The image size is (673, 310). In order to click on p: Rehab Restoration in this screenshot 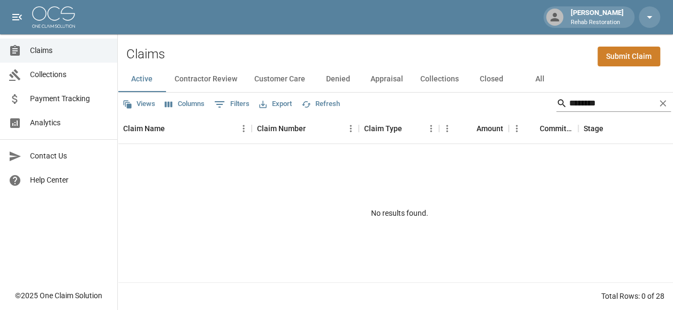, I will do `click(597, 22)`.